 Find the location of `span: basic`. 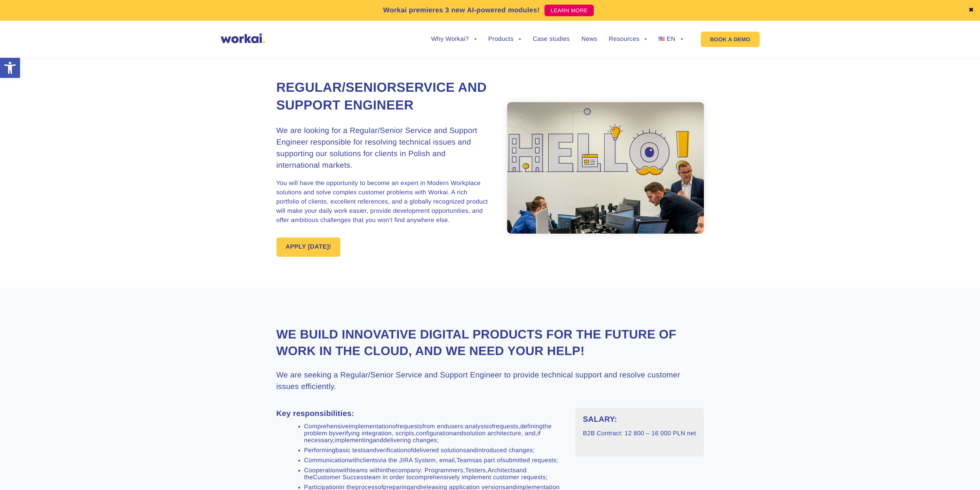

span: basic is located at coordinates (343, 450).